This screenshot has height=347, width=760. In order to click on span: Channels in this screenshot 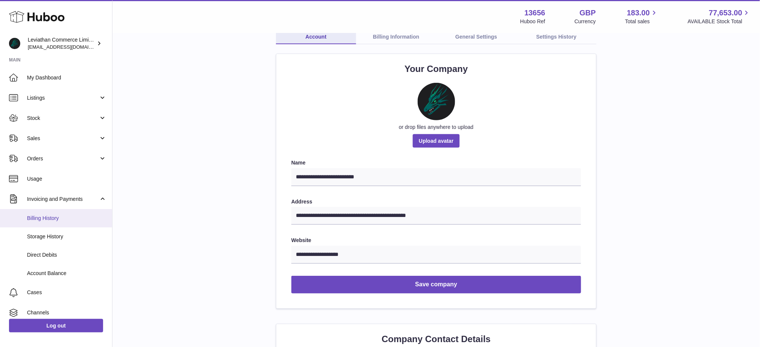, I will do `click(67, 313)`.